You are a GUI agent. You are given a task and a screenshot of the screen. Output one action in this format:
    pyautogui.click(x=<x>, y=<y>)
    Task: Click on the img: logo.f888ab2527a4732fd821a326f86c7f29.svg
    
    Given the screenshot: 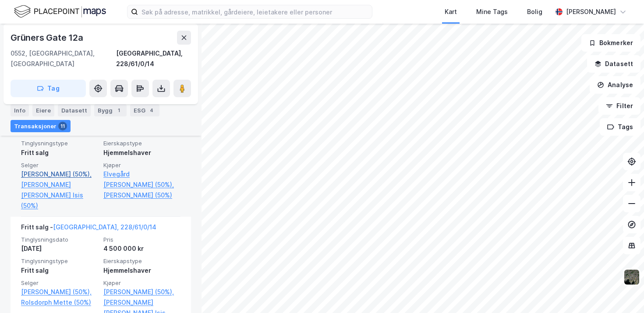 What is the action you would take?
    pyautogui.click(x=60, y=11)
    